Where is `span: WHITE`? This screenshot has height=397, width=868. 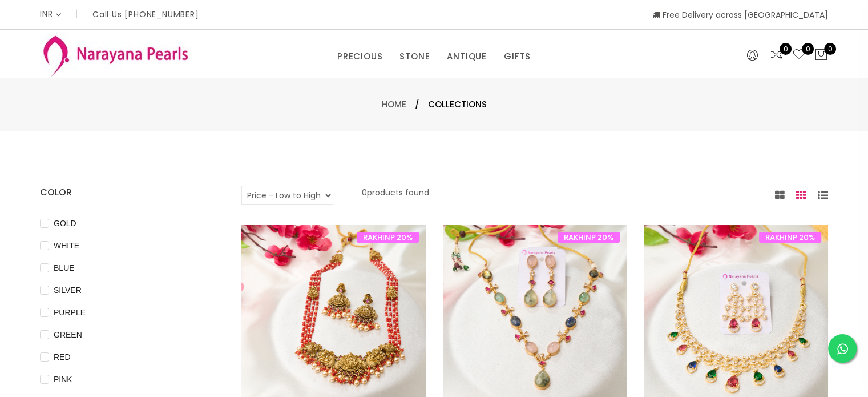 span: WHITE is located at coordinates (66, 245).